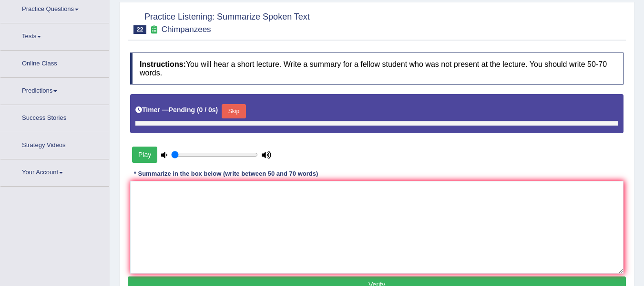 This screenshot has height=286, width=644. Describe the element at coordinates (55, 35) in the screenshot. I see `a: Tests` at that location.